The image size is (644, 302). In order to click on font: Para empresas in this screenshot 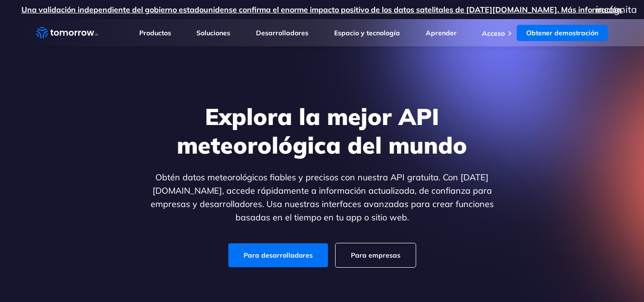, I will do `click(375, 255)`.